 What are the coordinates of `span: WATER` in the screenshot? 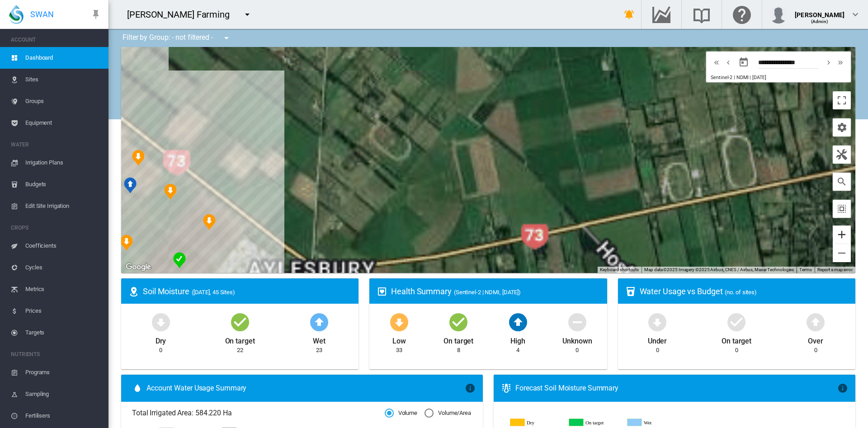 It's located at (56, 145).